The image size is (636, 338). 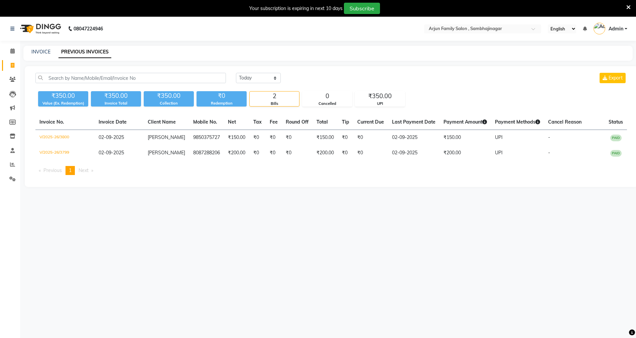 I want to click on img: logo, so click(x=40, y=29).